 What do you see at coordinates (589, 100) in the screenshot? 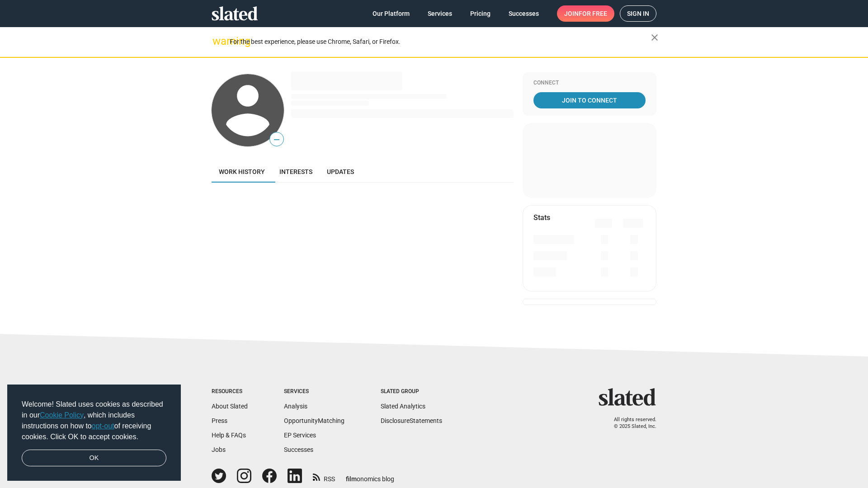
I see `a: Join To Connect` at bounding box center [589, 100].